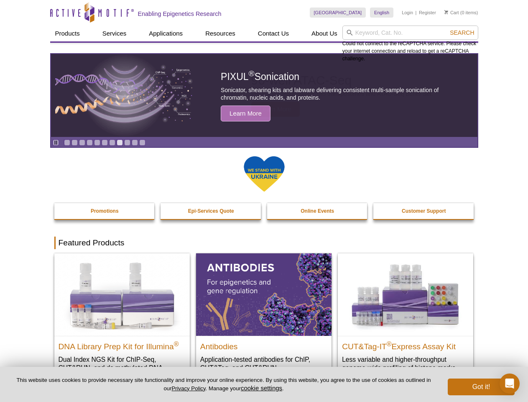  I want to click on a: Toggle autoplay, so click(56, 142).